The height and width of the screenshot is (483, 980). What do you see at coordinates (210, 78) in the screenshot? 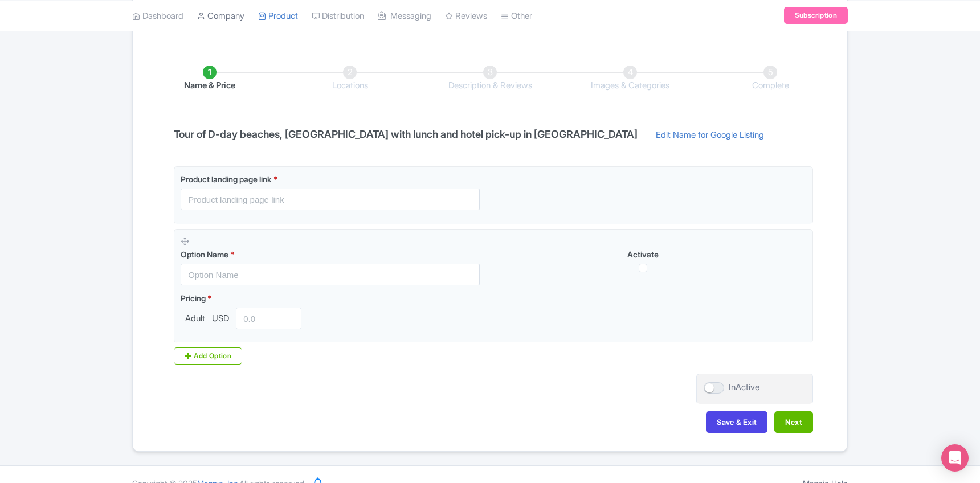
I see `li: Name & Price` at bounding box center [210, 78].